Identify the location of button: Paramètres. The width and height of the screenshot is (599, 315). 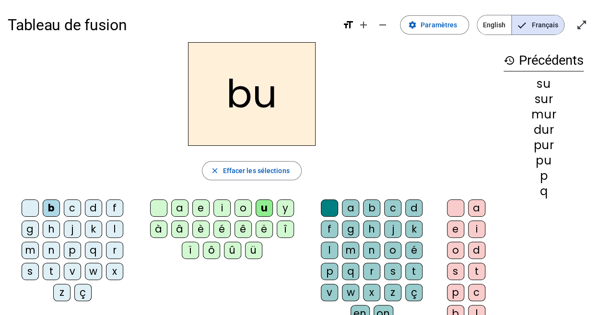
(434, 25).